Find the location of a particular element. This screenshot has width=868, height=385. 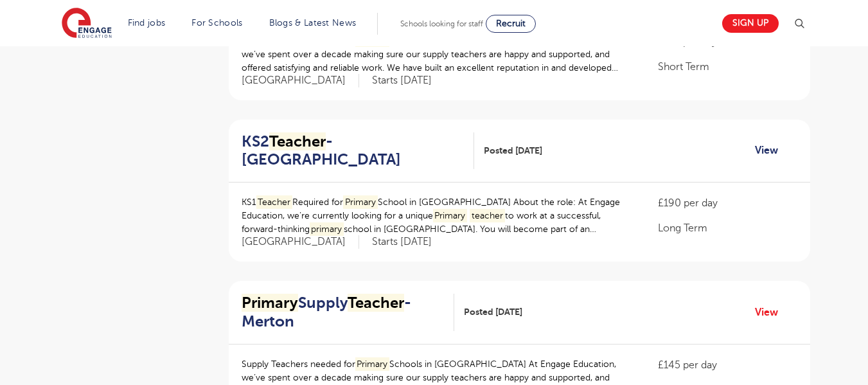

span: Recruit is located at coordinates (511, 23).